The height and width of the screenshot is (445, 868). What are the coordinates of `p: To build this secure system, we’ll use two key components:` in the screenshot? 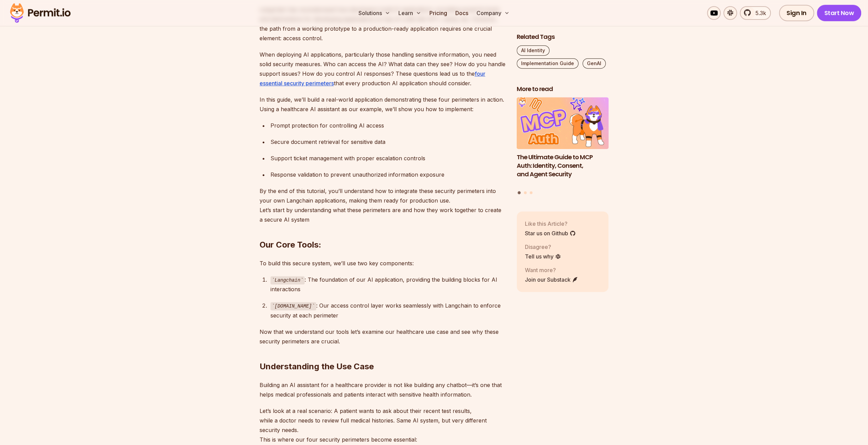 It's located at (382, 263).